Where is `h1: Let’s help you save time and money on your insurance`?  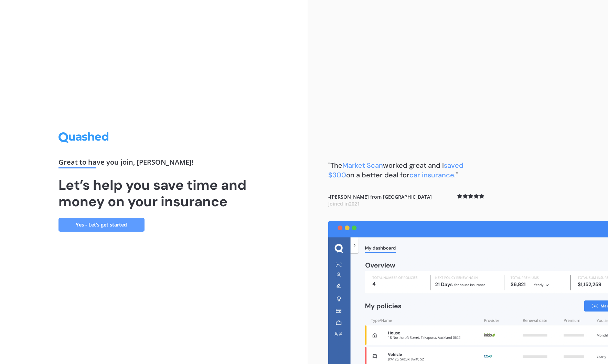
h1: Let’s help you save time and money on your insurance is located at coordinates (154, 193).